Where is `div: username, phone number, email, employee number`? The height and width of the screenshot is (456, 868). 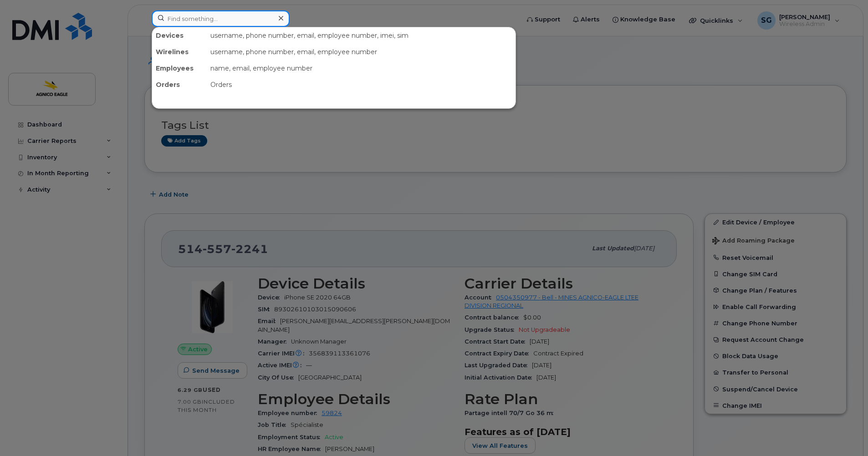
div: username, phone number, email, employee number is located at coordinates (361, 52).